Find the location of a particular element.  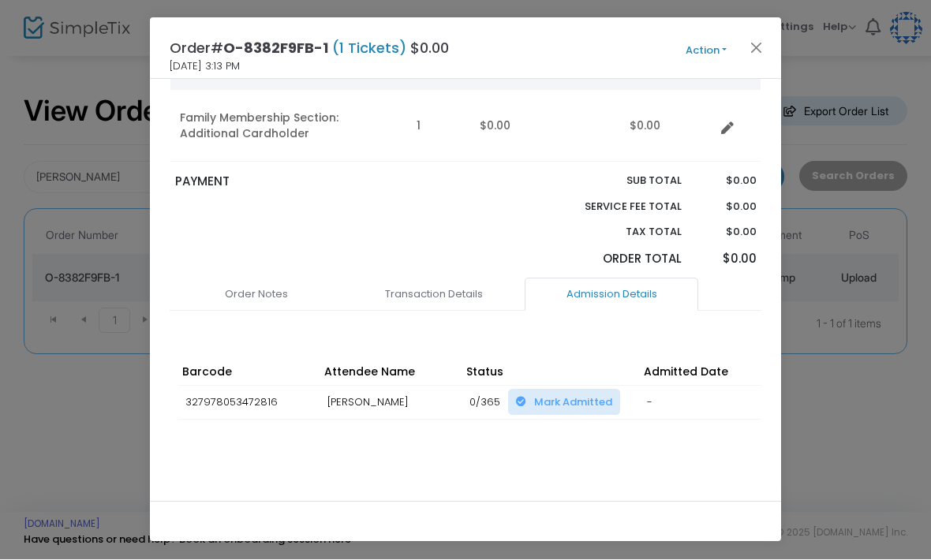

span: Mark Admitted is located at coordinates (573, 402).